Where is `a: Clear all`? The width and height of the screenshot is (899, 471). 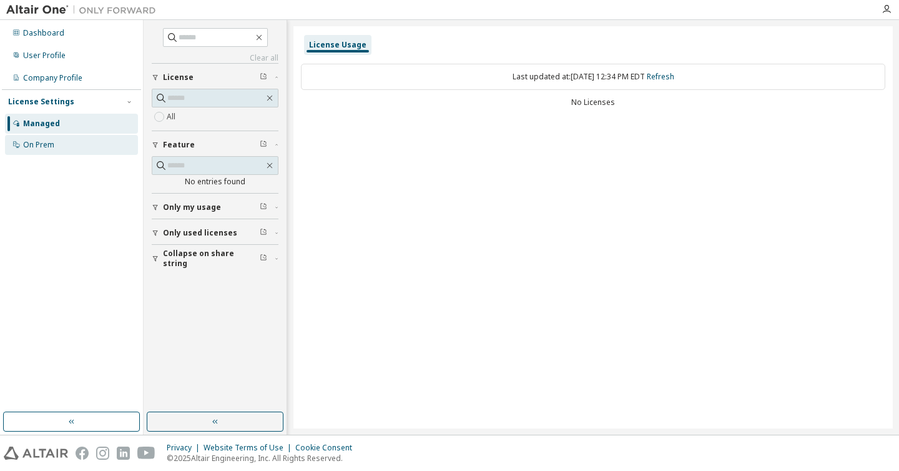 a: Clear all is located at coordinates (215, 58).